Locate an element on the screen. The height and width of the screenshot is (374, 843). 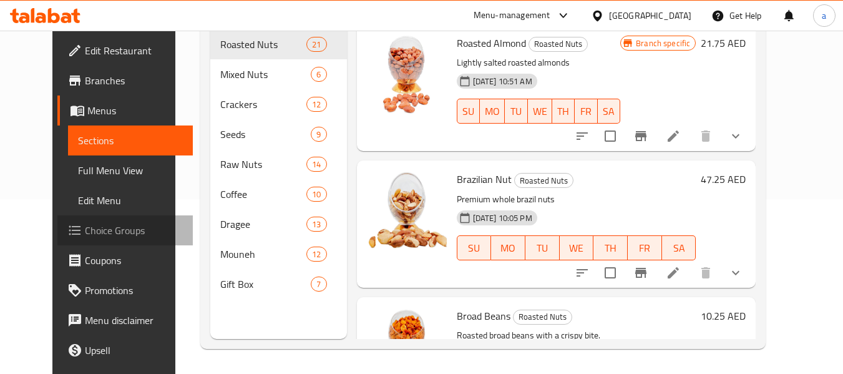
span: Sections is located at coordinates (130, 140).